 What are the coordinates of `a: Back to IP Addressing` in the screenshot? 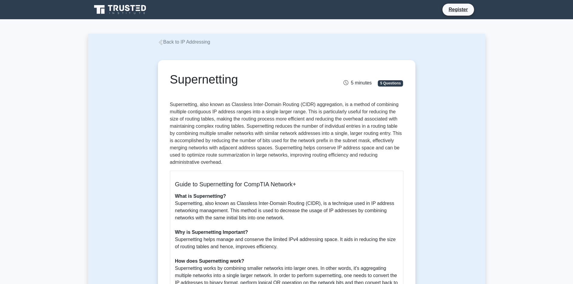 It's located at (184, 42).